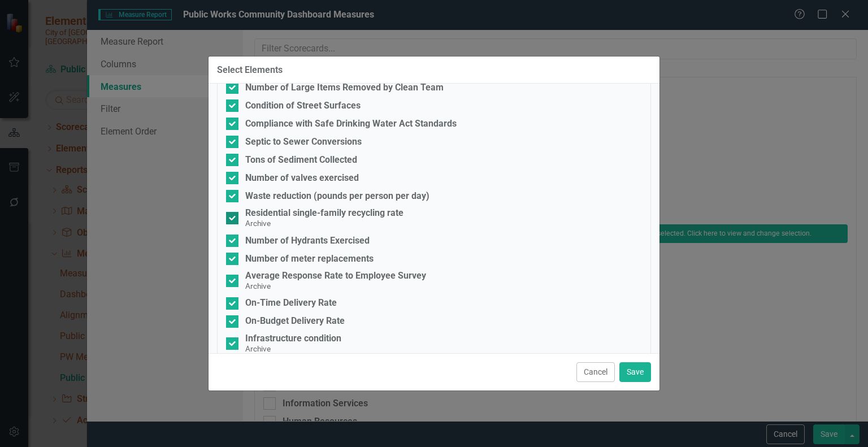 The height and width of the screenshot is (447, 868). I want to click on div: Infrastructure condition, so click(293, 339).